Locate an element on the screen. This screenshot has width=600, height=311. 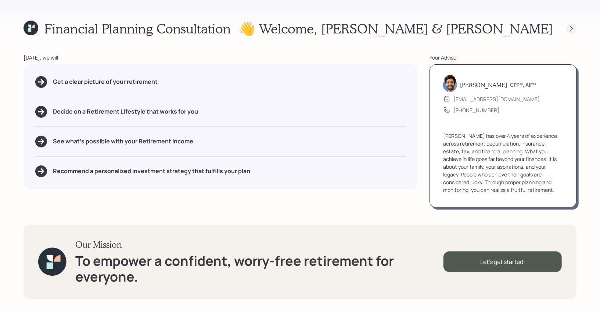
h1: Financial Planning Consultation is located at coordinates (137, 28).